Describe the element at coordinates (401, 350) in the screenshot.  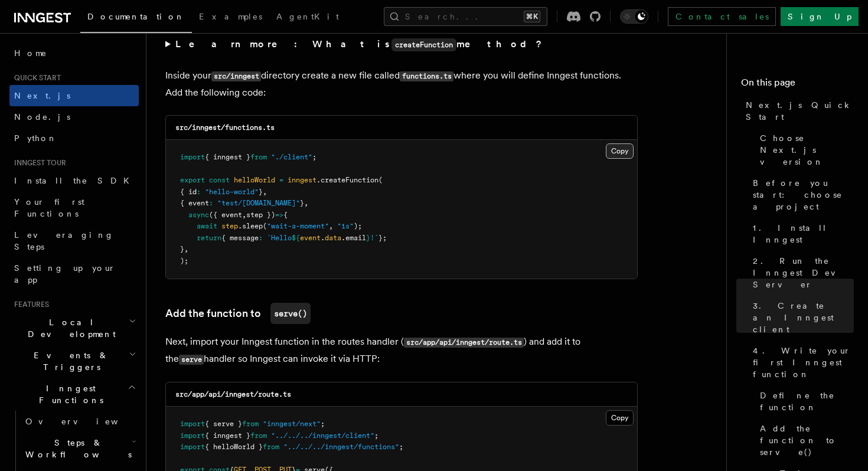
I see `p: Next, import your Inngest function in the routes handler ( ) and add it to the handler so Inngest...` at that location.